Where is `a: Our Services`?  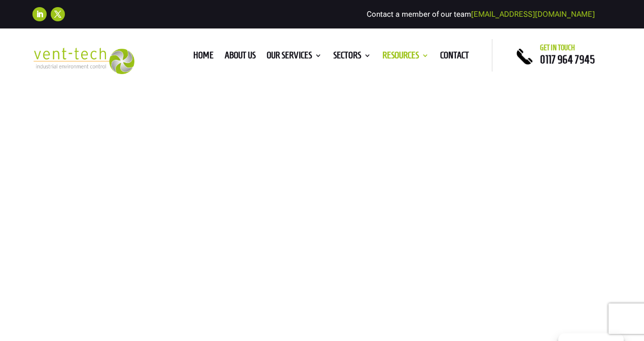 a: Our Services is located at coordinates (294, 57).